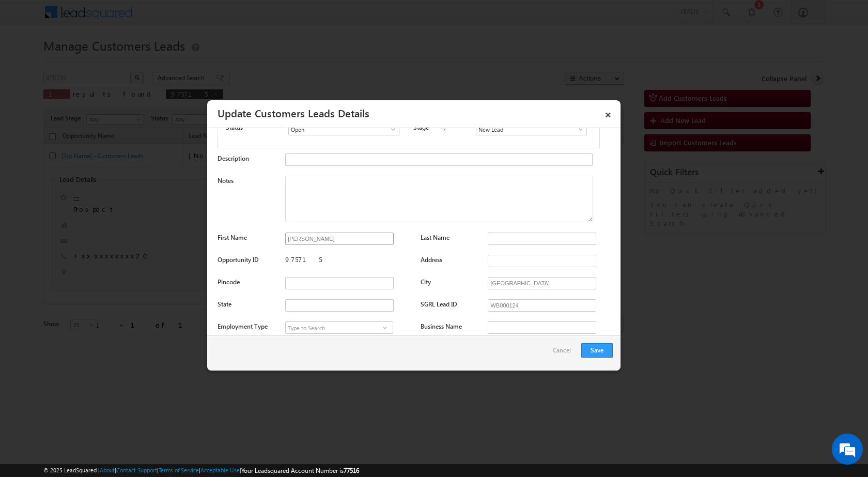  Describe the element at coordinates (30, 61) in the screenshot. I see `img: d_60004797649_company_0_60004797649` at that location.